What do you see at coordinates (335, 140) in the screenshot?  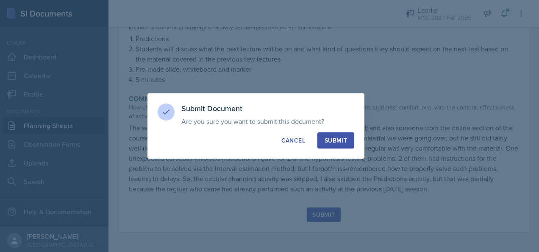 I see `button: Submit` at bounding box center [335, 140].